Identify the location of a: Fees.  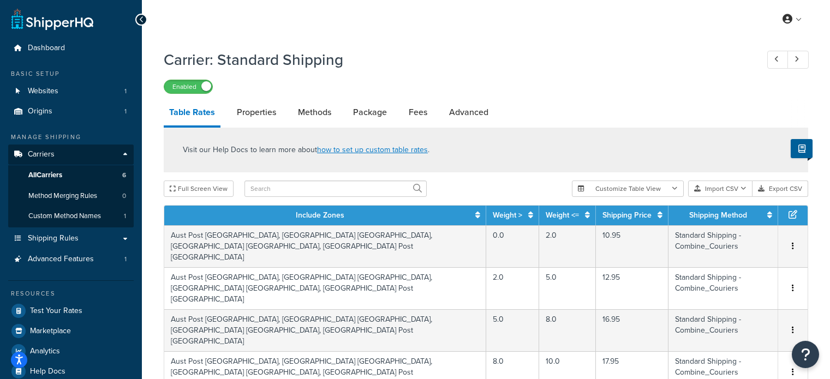
(418, 112).